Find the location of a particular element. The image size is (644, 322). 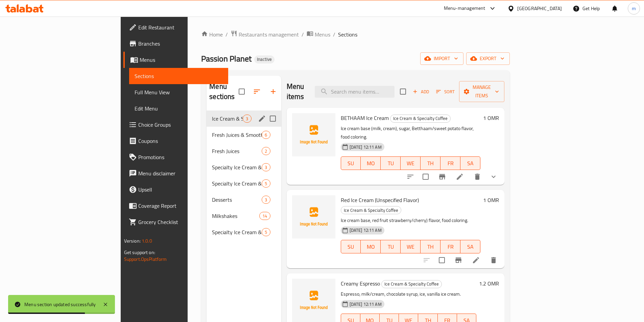

a: Edit Menu is located at coordinates (178, 109).